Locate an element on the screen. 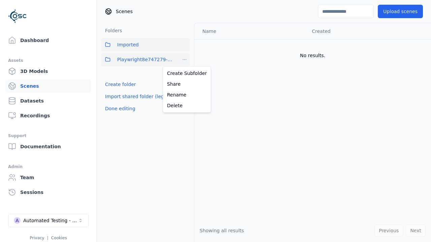  div: Delete is located at coordinates (187, 106).